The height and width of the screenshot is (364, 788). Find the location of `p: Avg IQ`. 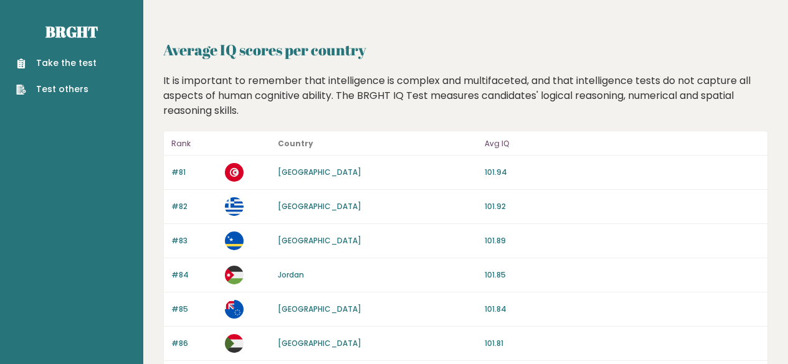

p: Avg IQ is located at coordinates (622, 144).